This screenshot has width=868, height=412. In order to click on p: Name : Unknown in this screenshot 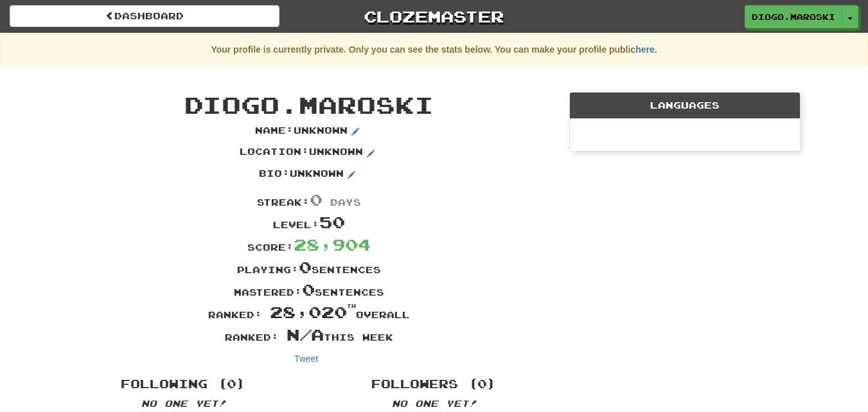, I will do `click(309, 132)`.